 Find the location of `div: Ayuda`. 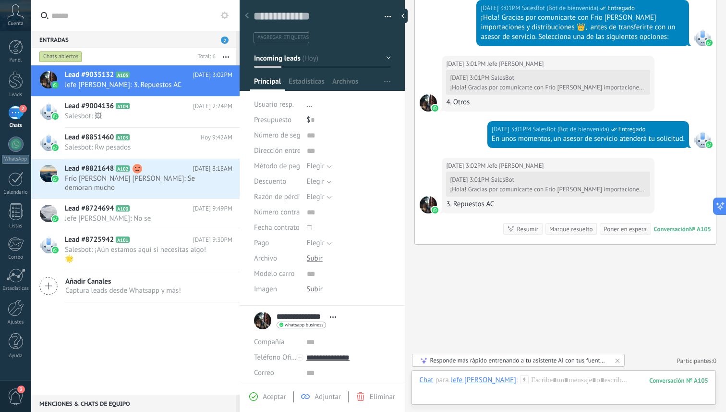

div: Ayuda is located at coordinates (16, 355).